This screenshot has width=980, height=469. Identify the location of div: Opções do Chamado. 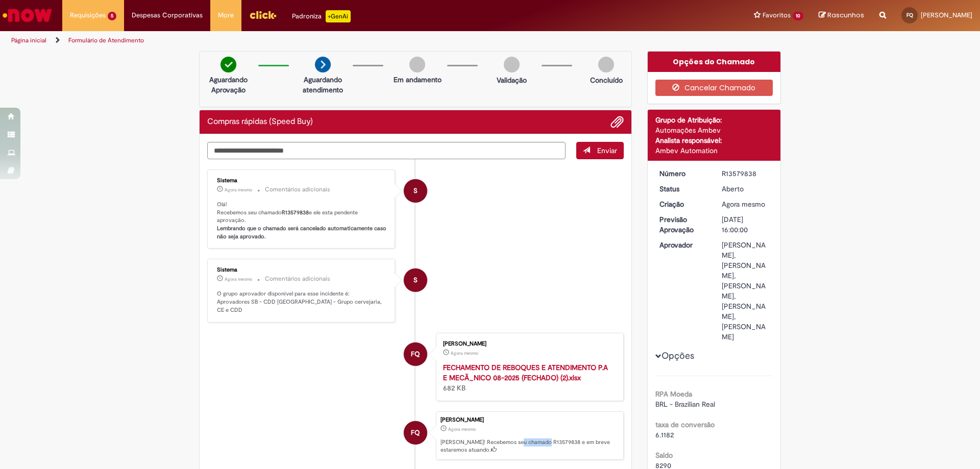
(714, 62).